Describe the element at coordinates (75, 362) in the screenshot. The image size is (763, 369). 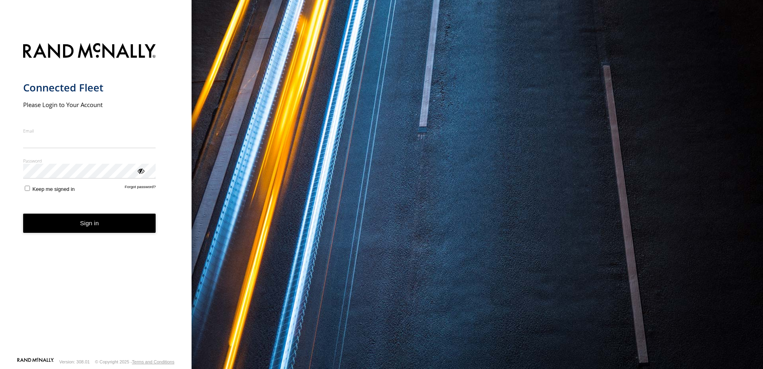
I see `div: Version: 308.01` at that location.